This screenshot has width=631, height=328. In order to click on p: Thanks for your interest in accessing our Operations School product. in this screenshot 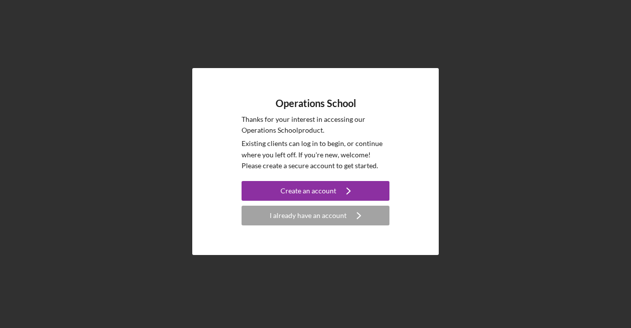, I will do `click(315, 125)`.